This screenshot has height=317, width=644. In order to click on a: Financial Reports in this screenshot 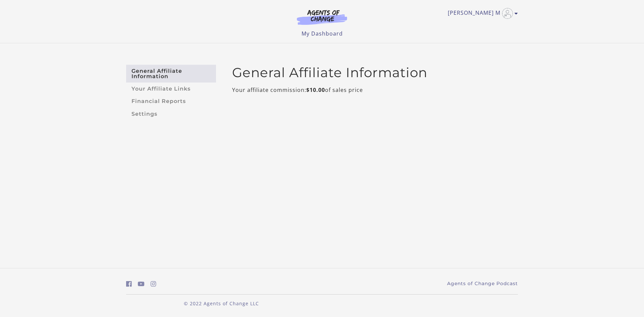, I will do `click(171, 101)`.